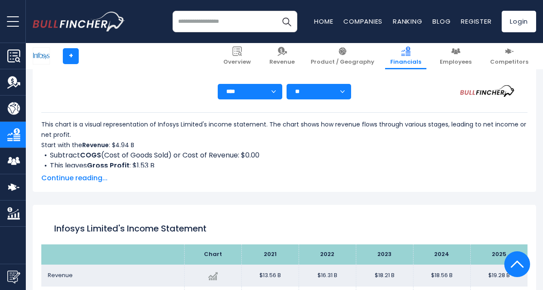 This screenshot has width=543, height=290. What do you see at coordinates (441, 21) in the screenshot?
I see `a: Blog` at bounding box center [441, 21].